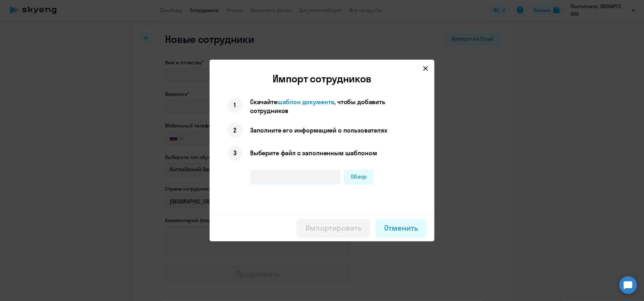 The image size is (644, 301). I want to click on p: Выберите файл с заполненным шаблоном, so click(314, 153).